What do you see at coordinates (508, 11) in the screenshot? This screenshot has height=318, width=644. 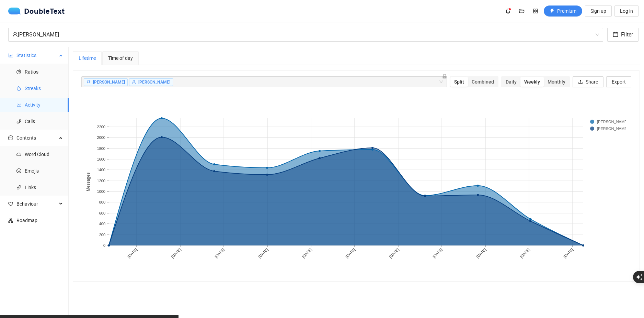 I see `span: bell` at bounding box center [508, 11].